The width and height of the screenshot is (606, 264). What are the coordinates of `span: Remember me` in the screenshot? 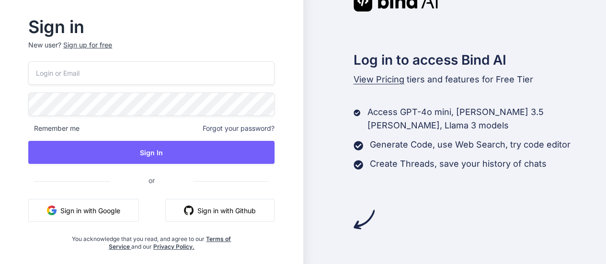 It's located at (54, 128).